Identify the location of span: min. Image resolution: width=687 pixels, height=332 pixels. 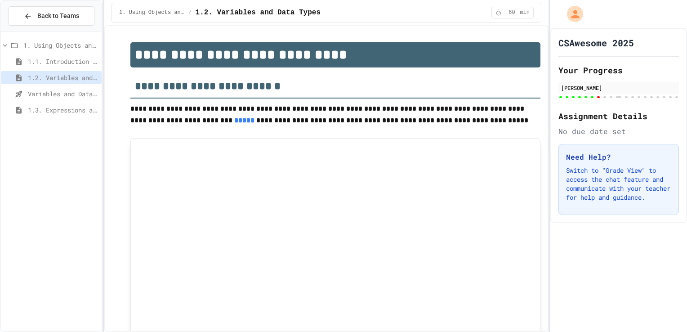
(524, 13).